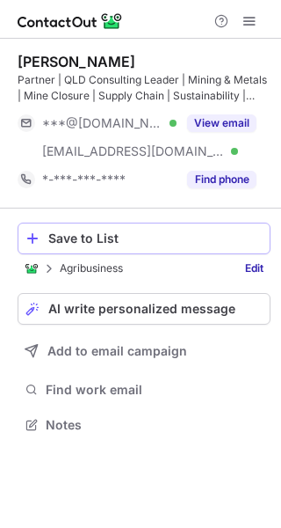  What do you see at coordinates (144, 238) in the screenshot?
I see `button: Save to List` at bounding box center [144, 238].